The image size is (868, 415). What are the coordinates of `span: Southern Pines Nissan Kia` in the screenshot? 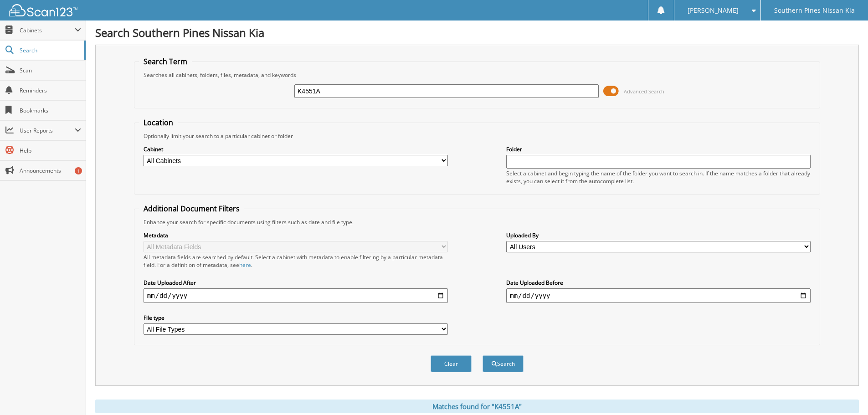 It's located at (815, 10).